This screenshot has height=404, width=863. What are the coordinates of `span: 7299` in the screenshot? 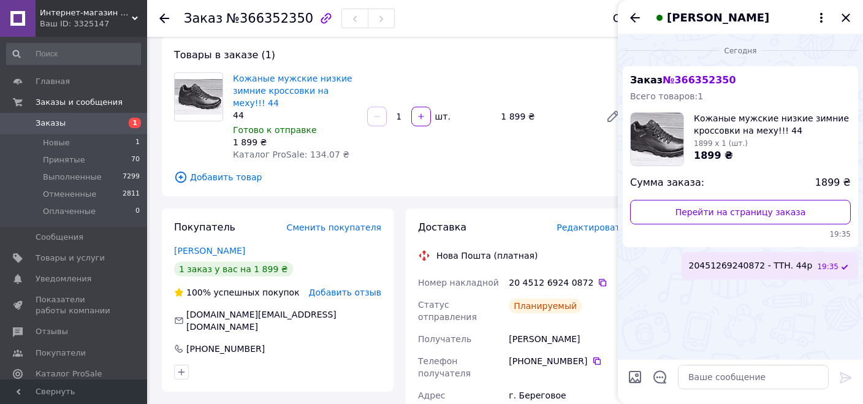 It's located at (131, 177).